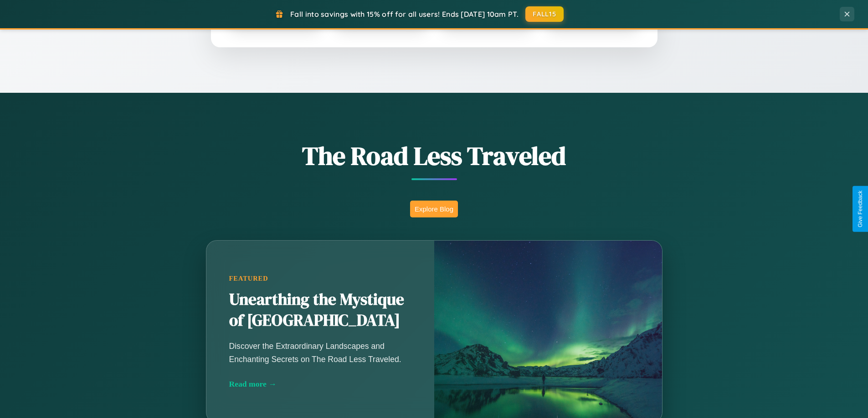 The image size is (868, 418). I want to click on div: Give Feedback, so click(860, 209).